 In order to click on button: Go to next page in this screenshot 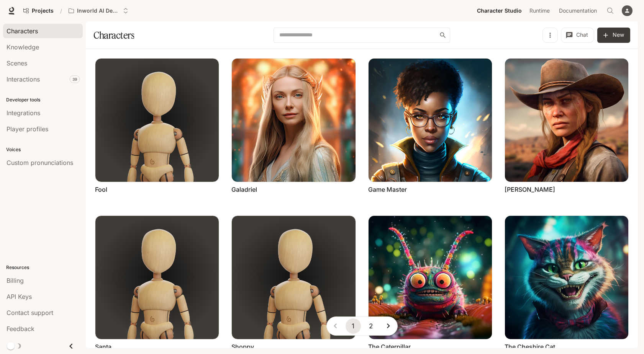, I will do `click(389, 326)`.